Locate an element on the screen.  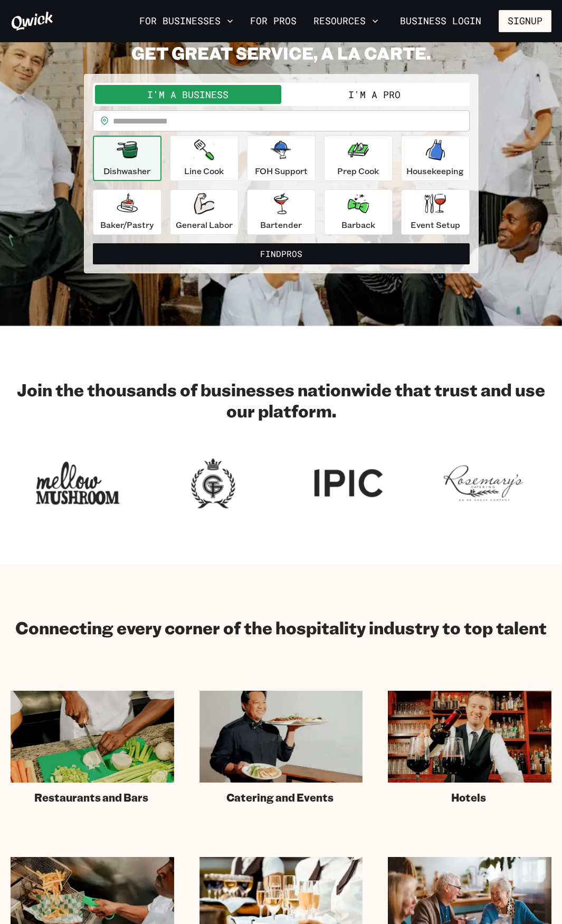
p: FOH Support is located at coordinates (282, 171).